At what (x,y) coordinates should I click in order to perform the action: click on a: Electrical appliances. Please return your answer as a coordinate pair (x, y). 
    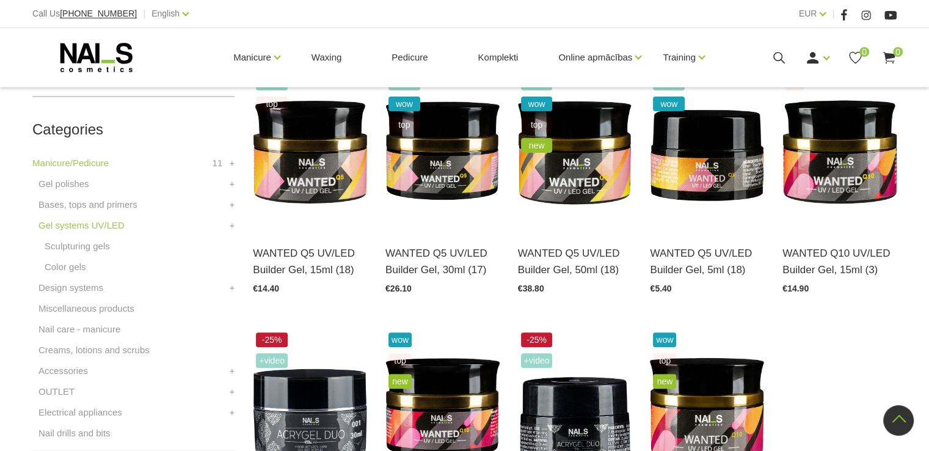
    Looking at the image, I should click on (80, 412).